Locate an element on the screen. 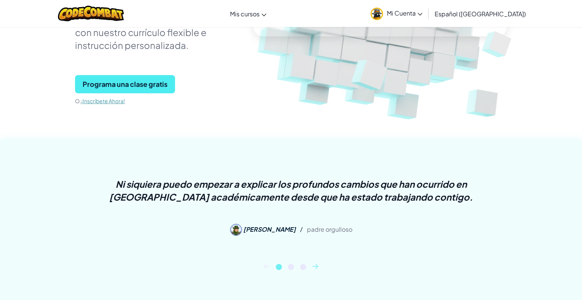 The height and width of the screenshot is (300, 582). button: 1 is located at coordinates (279, 267).